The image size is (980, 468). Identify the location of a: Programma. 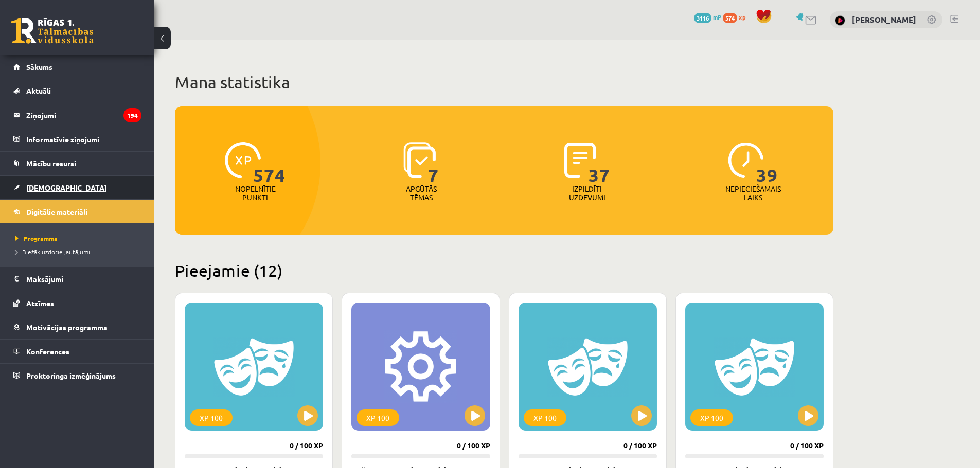
(80, 238).